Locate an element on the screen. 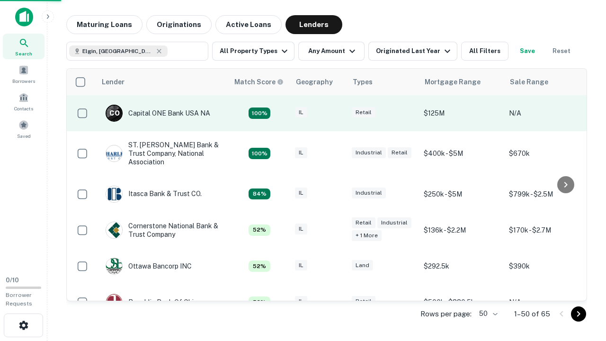  th: Capitalize uses an advanced AI algorithm to match your search with the best lender. The match sco... is located at coordinates (259, 82).